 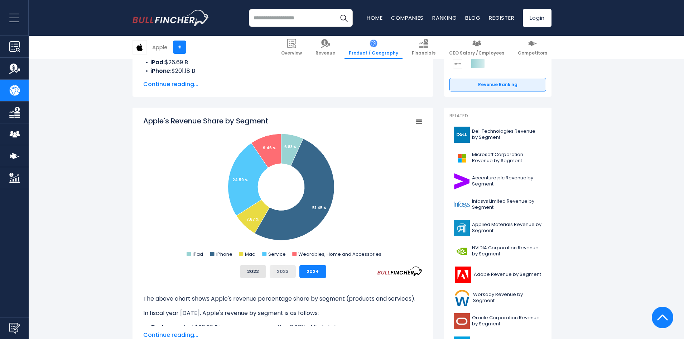 What do you see at coordinates (253, 271) in the screenshot?
I see `button: 2022` at bounding box center [253, 271].